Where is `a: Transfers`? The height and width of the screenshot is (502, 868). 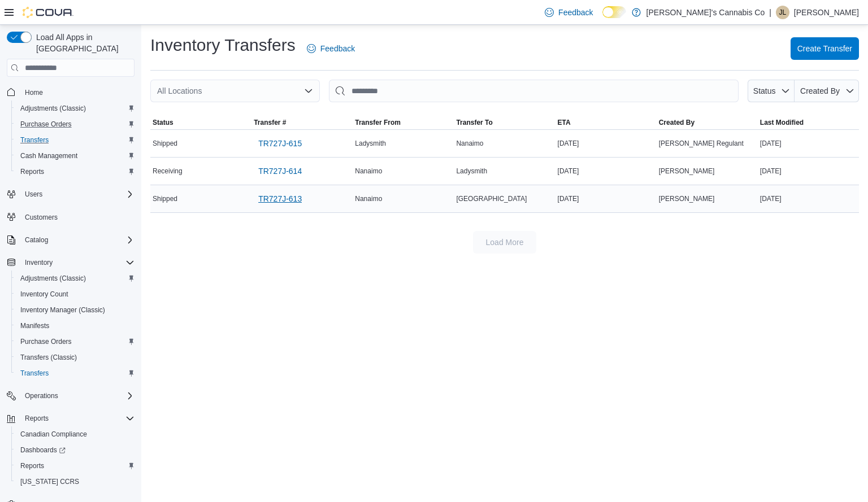 a: Transfers is located at coordinates (34, 374).